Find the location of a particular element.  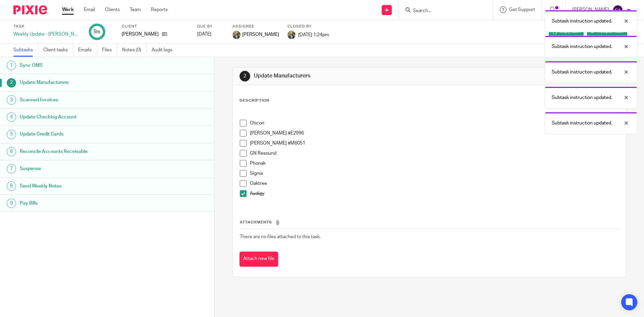

a: Files is located at coordinates (109, 50).